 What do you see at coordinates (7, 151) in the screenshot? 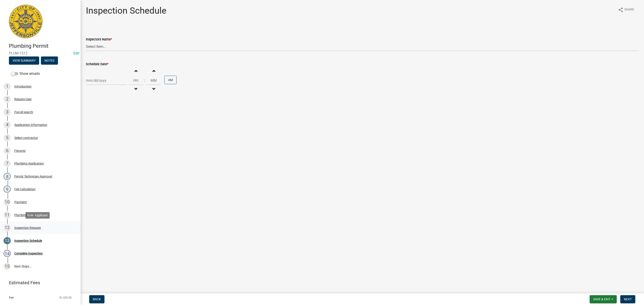
I see `div: 6` at bounding box center [7, 151].